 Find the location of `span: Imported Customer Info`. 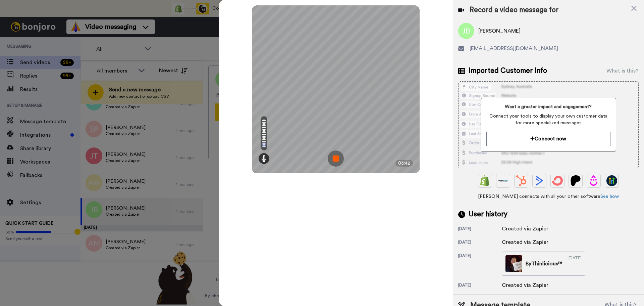

span: Imported Customer Info is located at coordinates (508, 71).